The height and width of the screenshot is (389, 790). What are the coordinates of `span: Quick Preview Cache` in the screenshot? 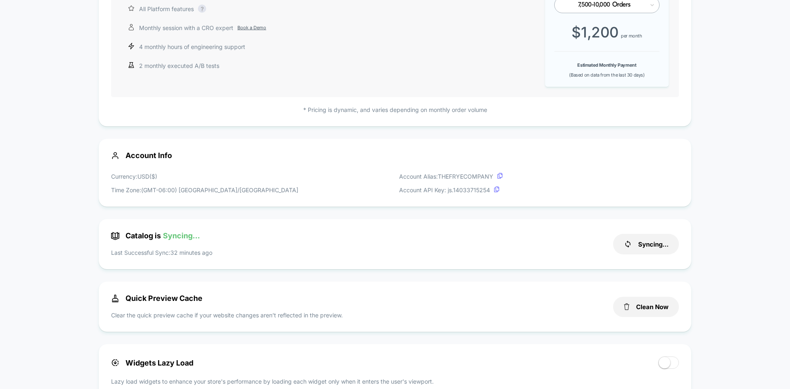 It's located at (157, 298).